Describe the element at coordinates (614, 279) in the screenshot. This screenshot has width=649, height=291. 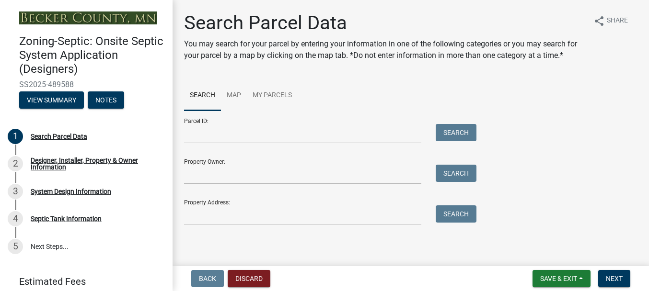
I see `span: Next` at that location.